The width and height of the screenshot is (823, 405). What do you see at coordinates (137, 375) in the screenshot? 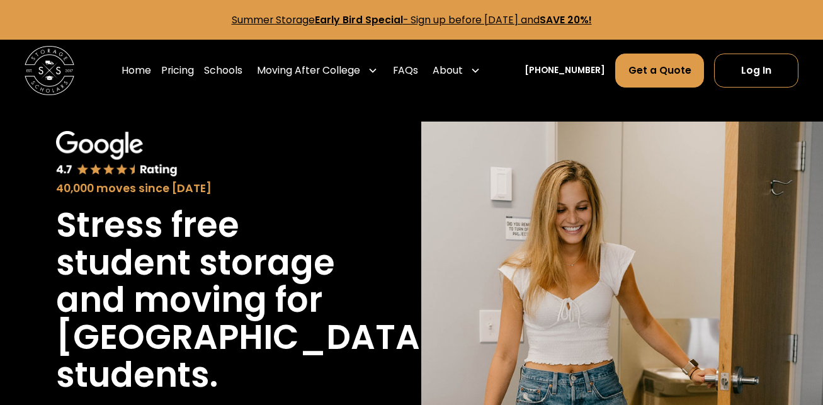
I see `h1: students.` at bounding box center [137, 375].